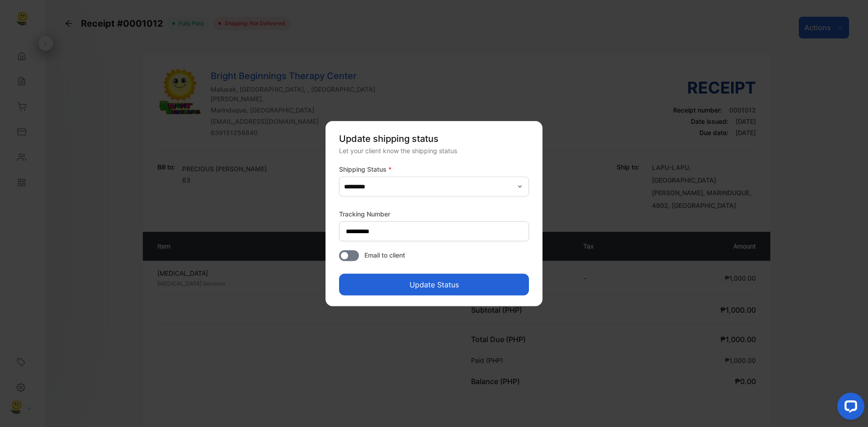 This screenshot has height=427, width=868. I want to click on button: Update Status, so click(434, 285).